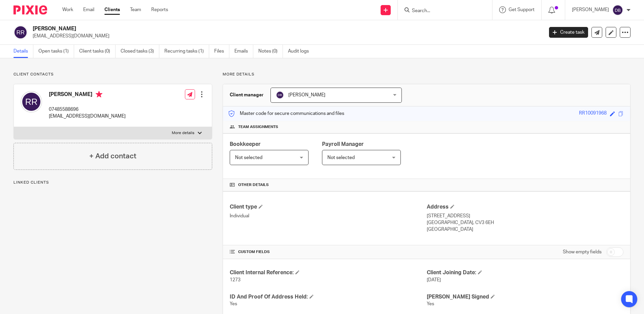  Describe the element at coordinates (187, 51) in the screenshot. I see `a: Recurring tasks (1)` at that location.